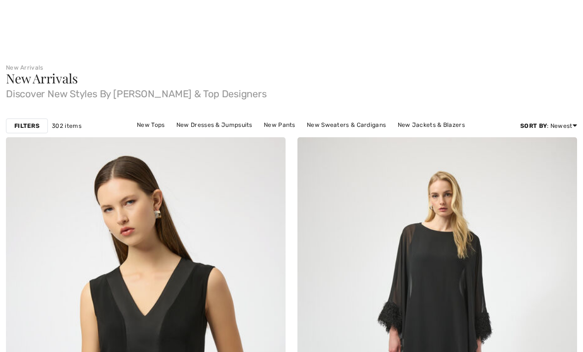 Image resolution: width=583 pixels, height=352 pixels. I want to click on a: New Arrivals, so click(25, 68).